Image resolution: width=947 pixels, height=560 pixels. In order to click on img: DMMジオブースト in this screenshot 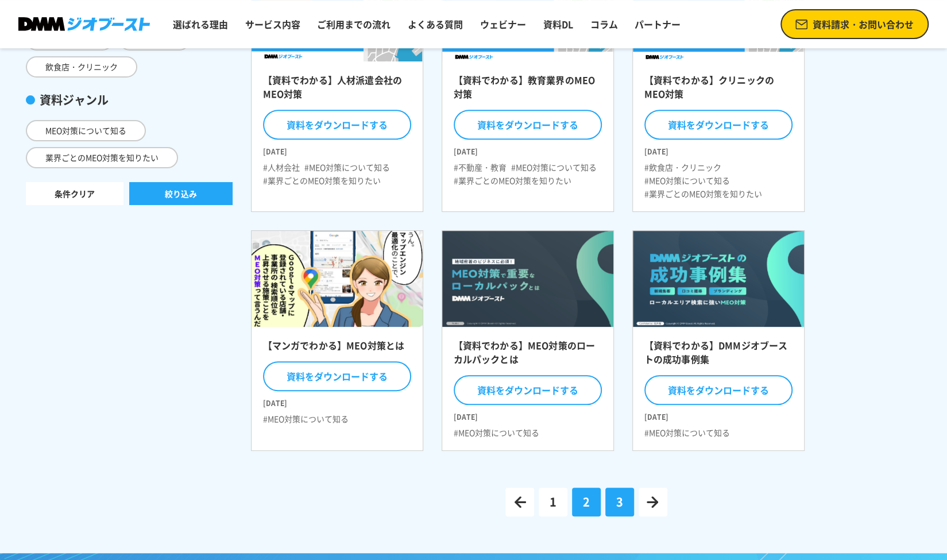, I will do `click(83, 24)`.